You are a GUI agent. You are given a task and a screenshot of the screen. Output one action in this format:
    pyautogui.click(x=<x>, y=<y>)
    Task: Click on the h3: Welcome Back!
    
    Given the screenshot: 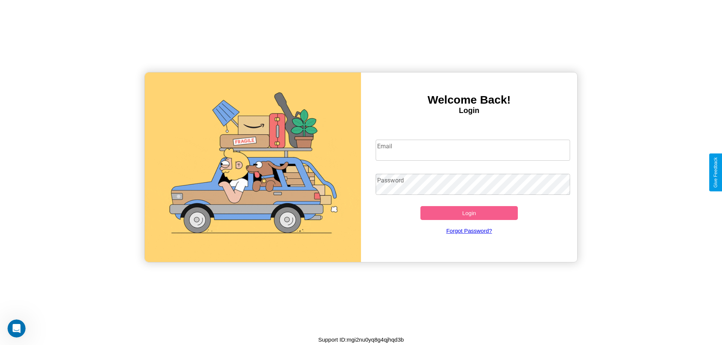 What is the action you would take?
    pyautogui.click(x=469, y=100)
    